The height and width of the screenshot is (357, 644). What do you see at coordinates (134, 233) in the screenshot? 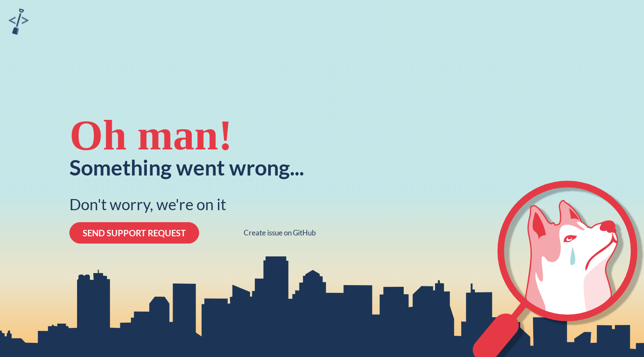
I see `button: SEND SUPPORT REQUEST` at bounding box center [134, 233].